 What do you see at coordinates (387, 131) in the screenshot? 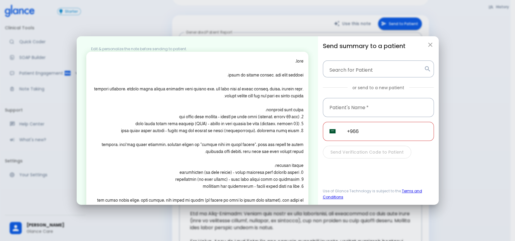
I see `input: Enter Patient's WhatsApp Number` at bounding box center [387, 131].